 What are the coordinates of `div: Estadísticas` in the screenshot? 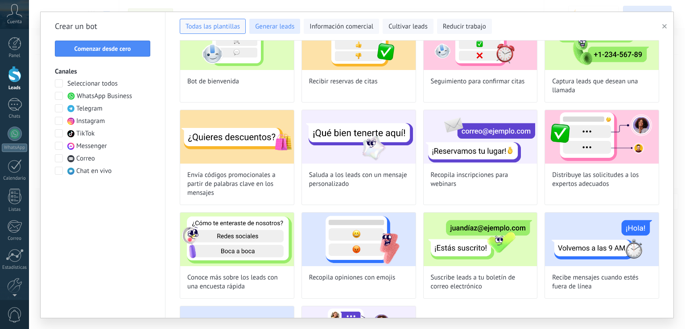 It's located at (15, 268).